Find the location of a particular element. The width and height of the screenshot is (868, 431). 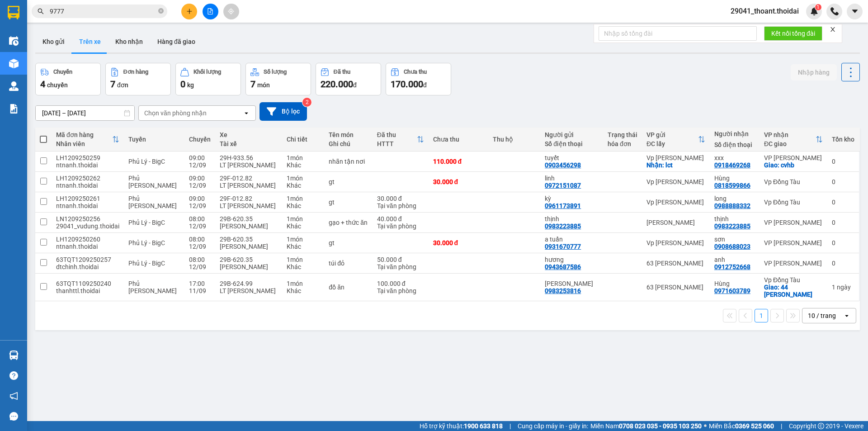

div: Người gửi is located at coordinates (572, 135).